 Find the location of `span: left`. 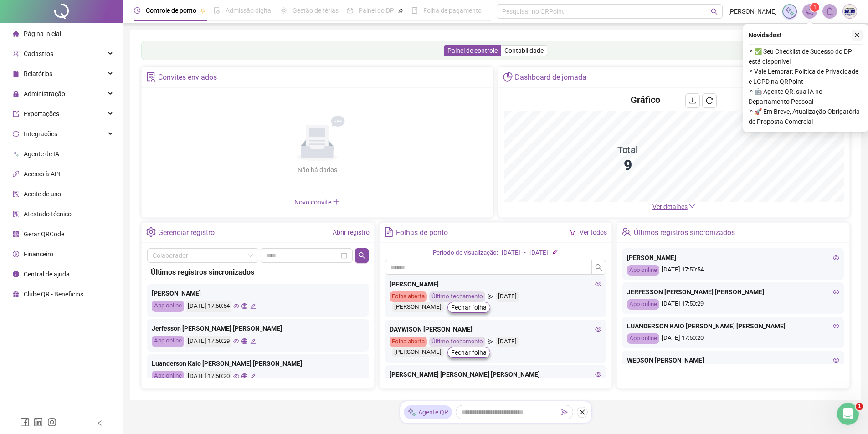

span: left is located at coordinates (100, 424).